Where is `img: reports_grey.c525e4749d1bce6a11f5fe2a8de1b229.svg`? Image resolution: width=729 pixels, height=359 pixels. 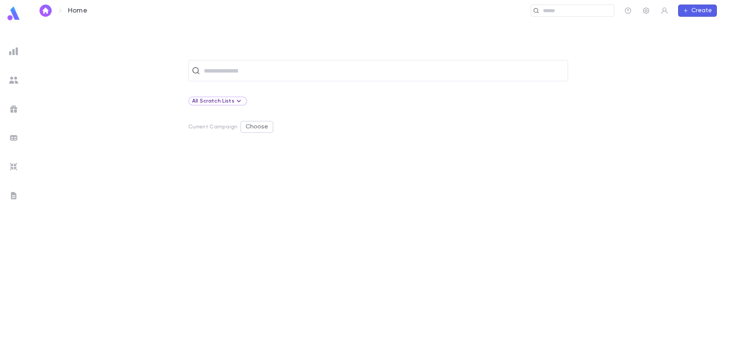 img: reports_grey.c525e4749d1bce6a11f5fe2a8de1b229.svg is located at coordinates (14, 51).